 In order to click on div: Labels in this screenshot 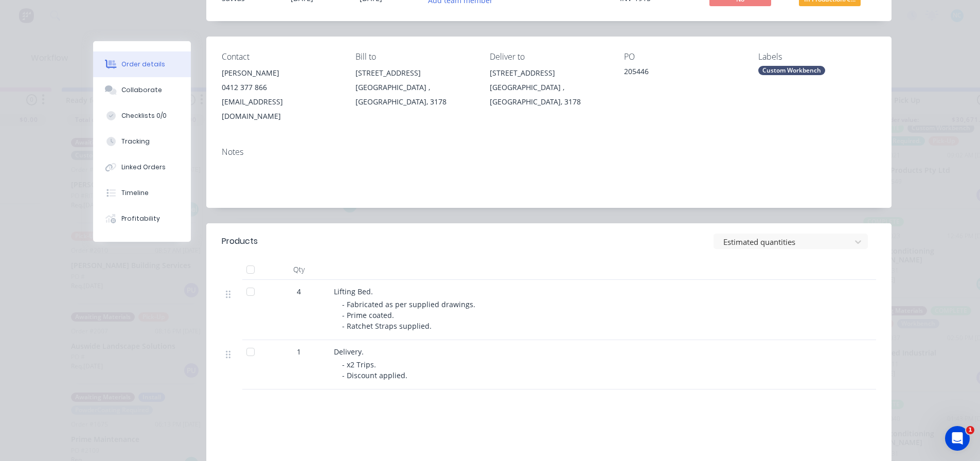, I will do `click(817, 56)`.